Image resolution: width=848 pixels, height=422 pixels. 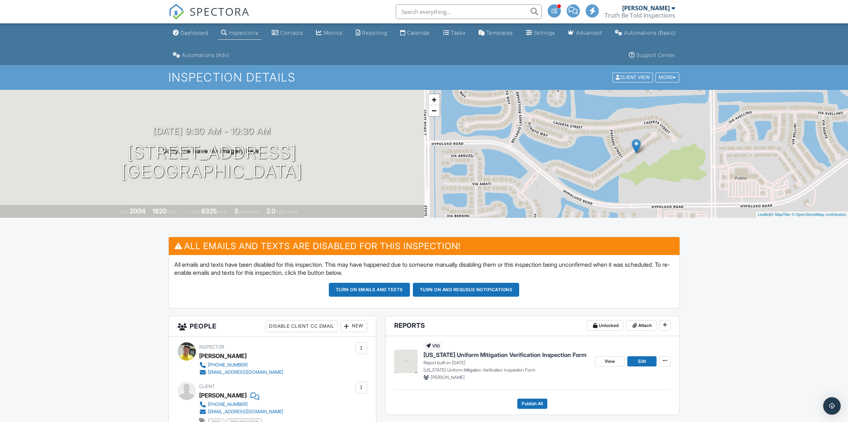 What do you see at coordinates (354, 326) in the screenshot?
I see `div: New` at bounding box center [354, 326].